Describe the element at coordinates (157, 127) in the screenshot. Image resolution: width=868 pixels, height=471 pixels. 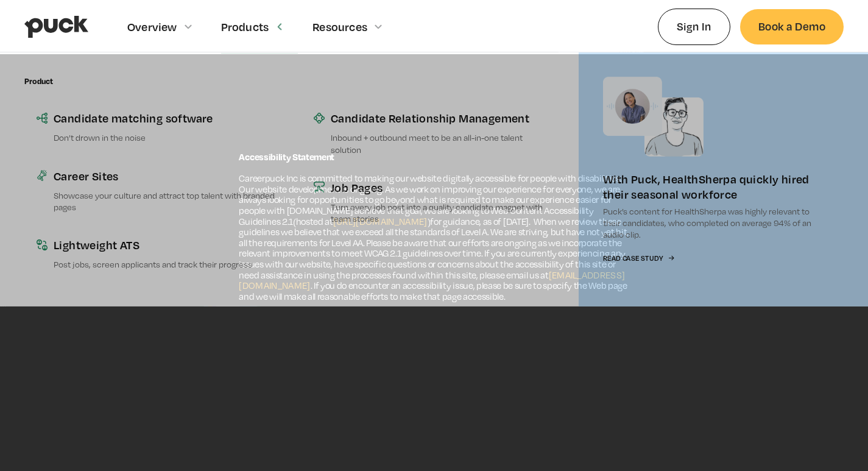
I see `a: Candidate matching softwareDon’t drown in the noise` at that location.